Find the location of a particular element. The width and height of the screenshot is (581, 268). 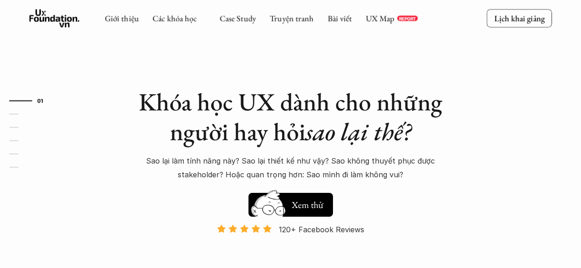

a: Xem thử is located at coordinates (291, 203).